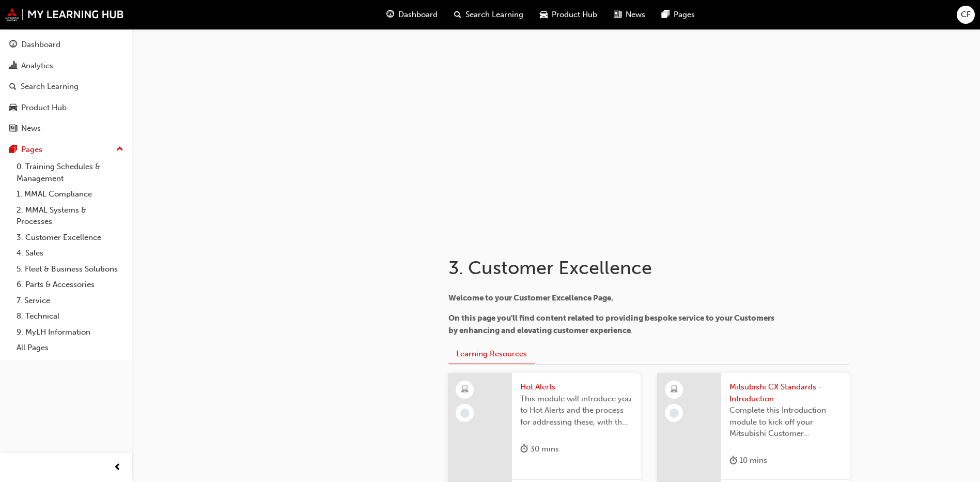 The width and height of the screenshot is (980, 482). What do you see at coordinates (489, 14) in the screenshot?
I see `a: search-iconSearch Learning` at bounding box center [489, 14].